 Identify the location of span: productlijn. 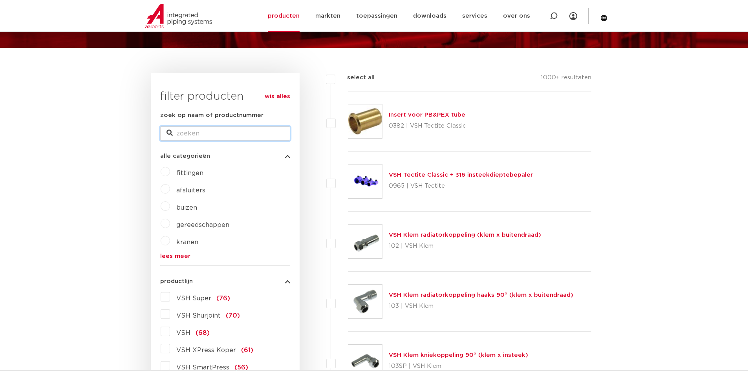
(176, 281).